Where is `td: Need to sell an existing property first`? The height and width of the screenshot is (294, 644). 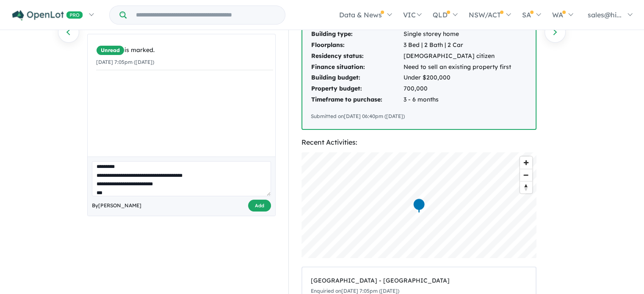 td: Need to sell an existing property first is located at coordinates (457, 67).